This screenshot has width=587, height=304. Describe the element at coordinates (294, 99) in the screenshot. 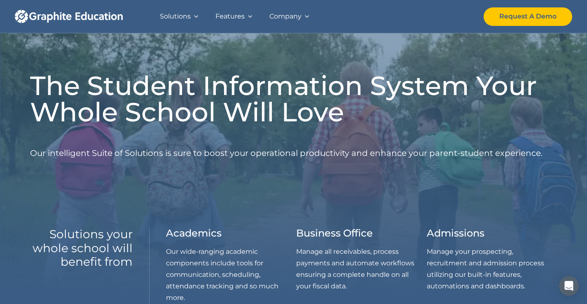

I see `h1: The Student Information System Your Whole School Will Love` at that location.